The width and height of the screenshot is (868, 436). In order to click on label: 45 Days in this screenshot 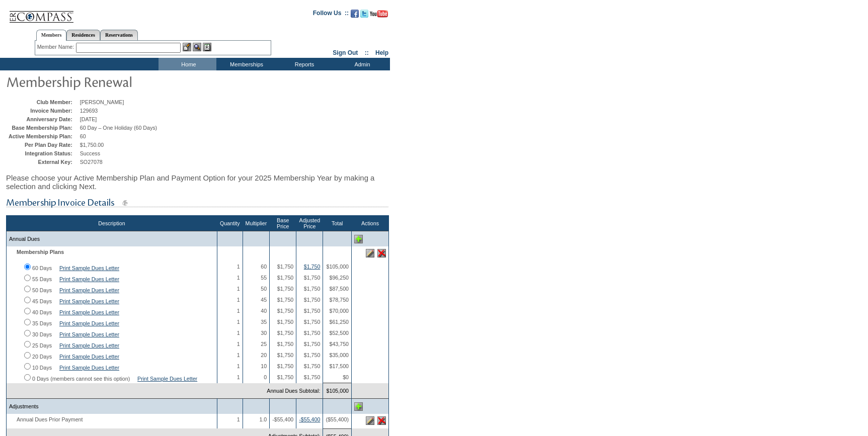, I will do `click(42, 301)`.